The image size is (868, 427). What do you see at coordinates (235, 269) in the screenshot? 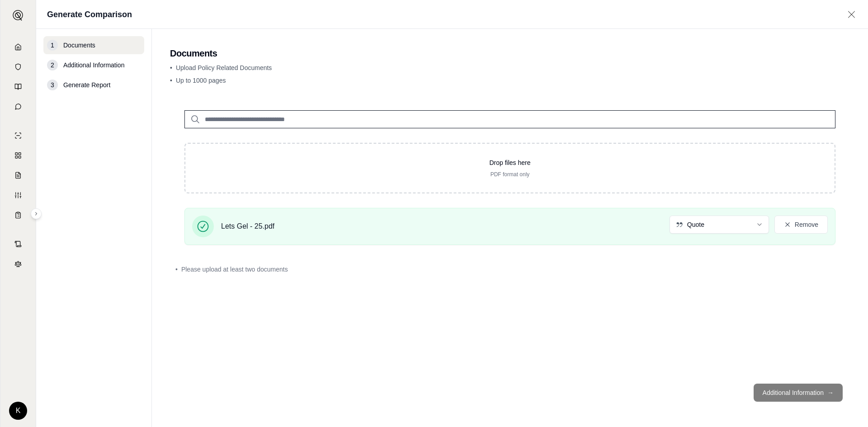
I see `span: Please upload at least two documents` at bounding box center [235, 269].